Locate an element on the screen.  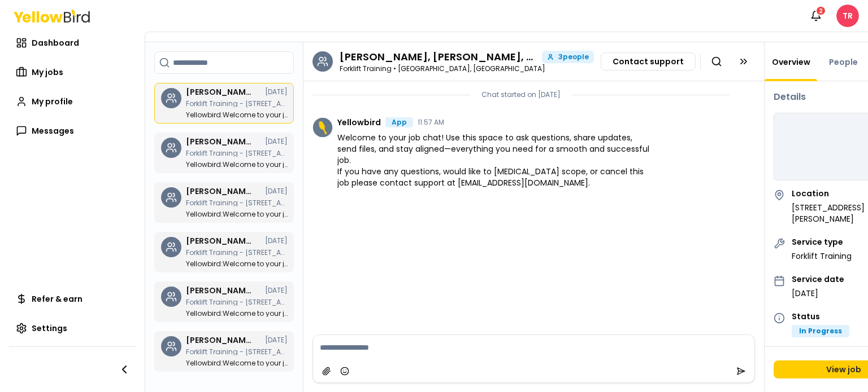
span: My profile is located at coordinates (52, 102).